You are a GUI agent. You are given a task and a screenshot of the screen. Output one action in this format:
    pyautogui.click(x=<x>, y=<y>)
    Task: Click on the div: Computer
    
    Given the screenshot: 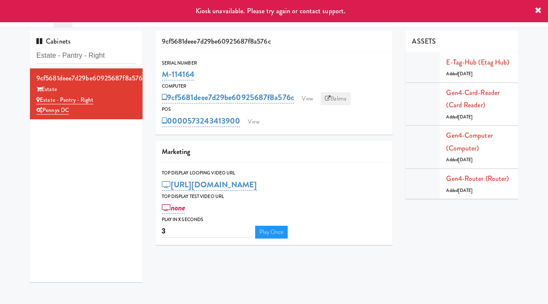 What is the action you would take?
    pyautogui.click(x=274, y=86)
    